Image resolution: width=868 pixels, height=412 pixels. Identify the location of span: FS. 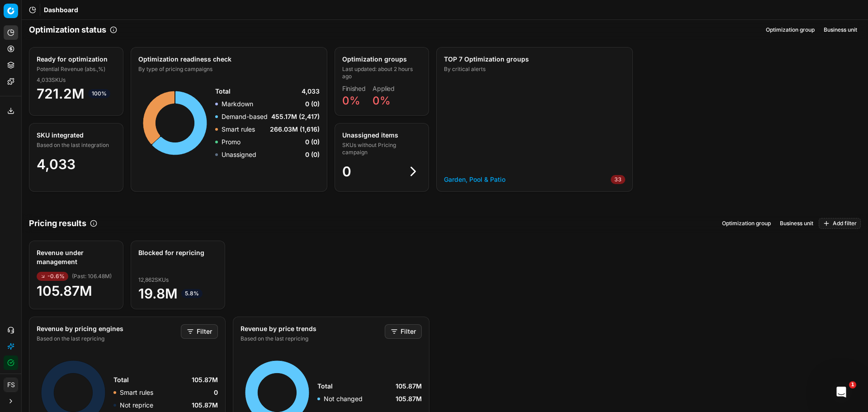
(11, 385).